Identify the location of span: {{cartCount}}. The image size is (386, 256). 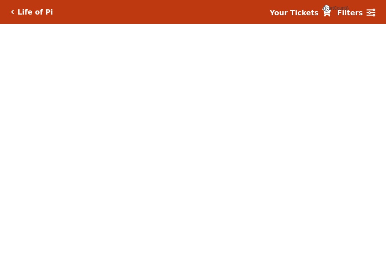
(327, 8).